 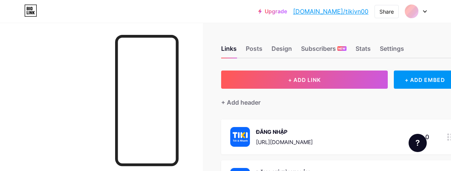 What do you see at coordinates (241, 102) in the screenshot?
I see `div: + Add header` at bounding box center [241, 102].